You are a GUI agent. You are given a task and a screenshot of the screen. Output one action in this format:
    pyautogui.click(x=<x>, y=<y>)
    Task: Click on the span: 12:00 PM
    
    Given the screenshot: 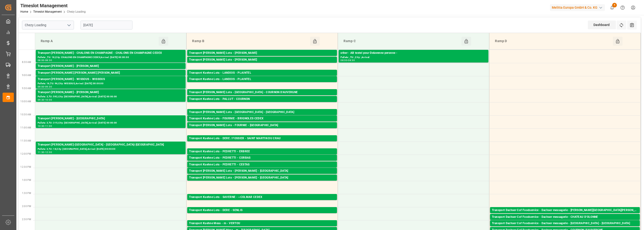 What is the action you would take?
    pyautogui.click(x=26, y=154)
    